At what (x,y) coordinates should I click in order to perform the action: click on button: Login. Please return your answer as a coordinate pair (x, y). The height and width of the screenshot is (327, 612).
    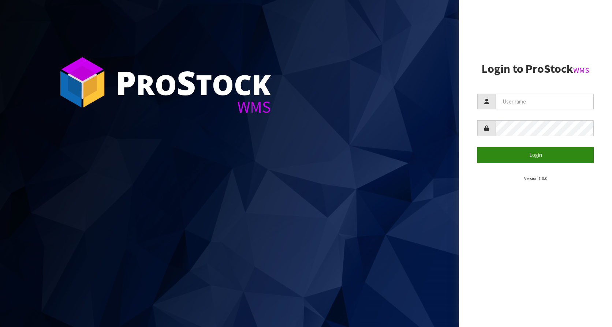
    Looking at the image, I should click on (536, 155).